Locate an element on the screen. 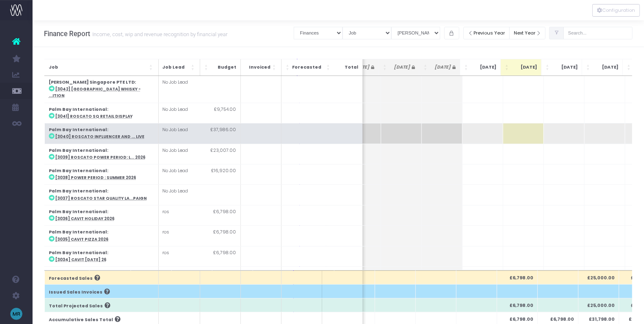  small: Income, cost, wip and revenue recognition by financial year is located at coordinates (159, 34).